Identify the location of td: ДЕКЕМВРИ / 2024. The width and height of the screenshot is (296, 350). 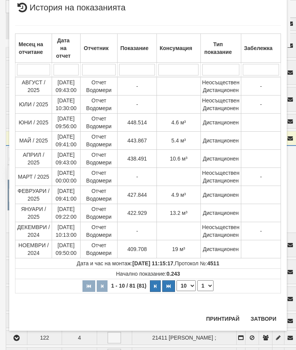
(34, 231).